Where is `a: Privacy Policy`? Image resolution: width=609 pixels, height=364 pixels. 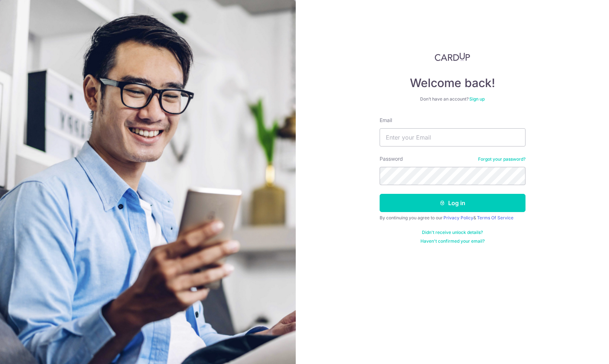
a: Privacy Policy is located at coordinates (458, 217).